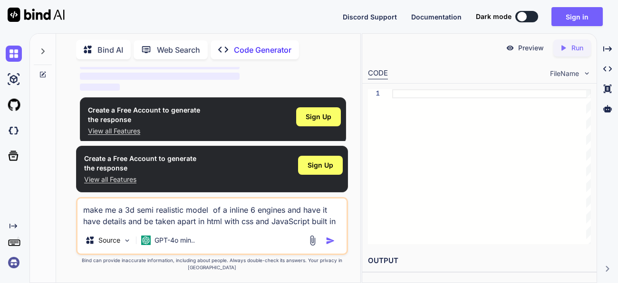 The image size is (618, 283). Describe the element at coordinates (127, 241) in the screenshot. I see `img: Pick Models` at that location.